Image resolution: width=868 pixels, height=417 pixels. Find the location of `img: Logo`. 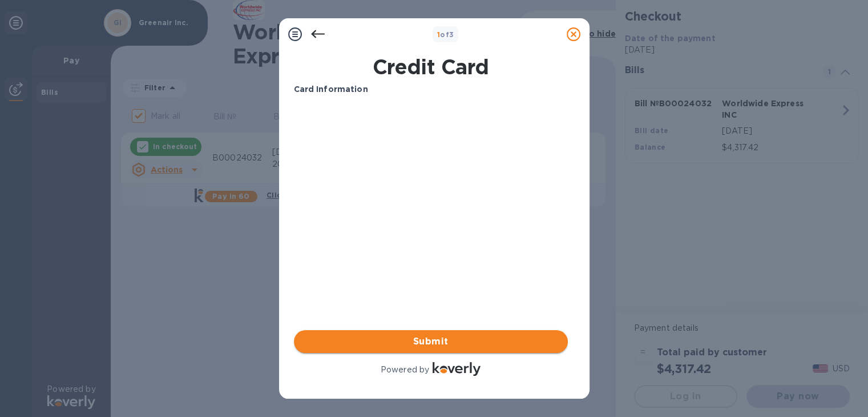

img: Logo is located at coordinates (457, 369).